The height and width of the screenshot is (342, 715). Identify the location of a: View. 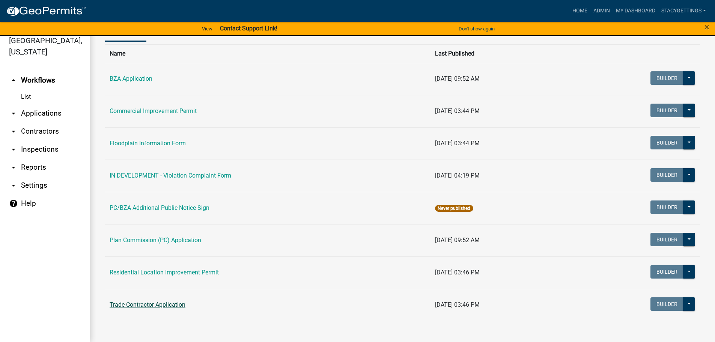
(207, 29).